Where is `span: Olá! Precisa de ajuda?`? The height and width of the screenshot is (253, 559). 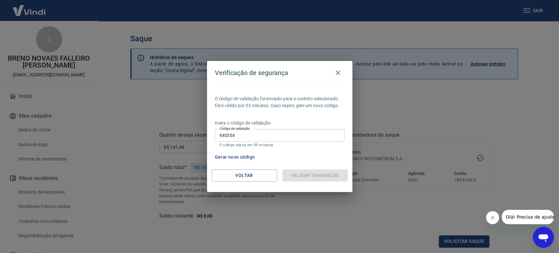
span: Olá! Precisa de ajuda? is located at coordinates (29, 7).